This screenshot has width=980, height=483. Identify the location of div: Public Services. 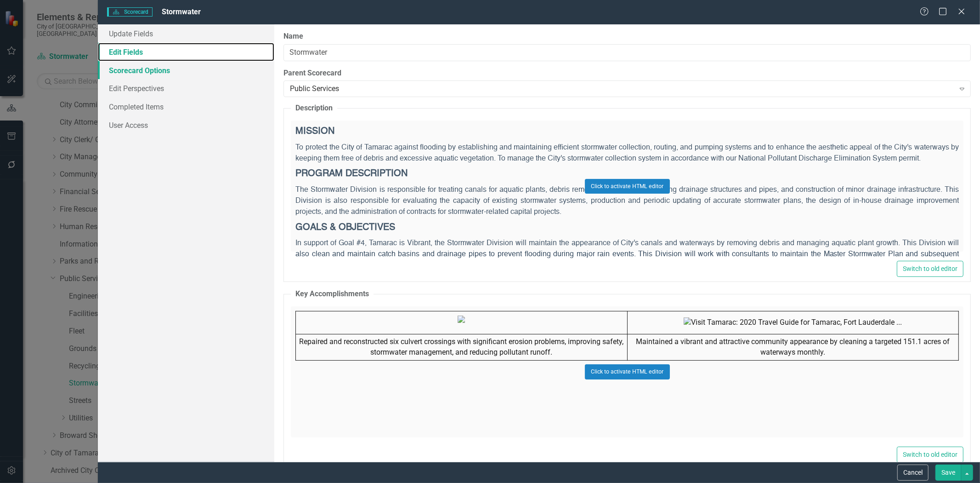
(622, 89).